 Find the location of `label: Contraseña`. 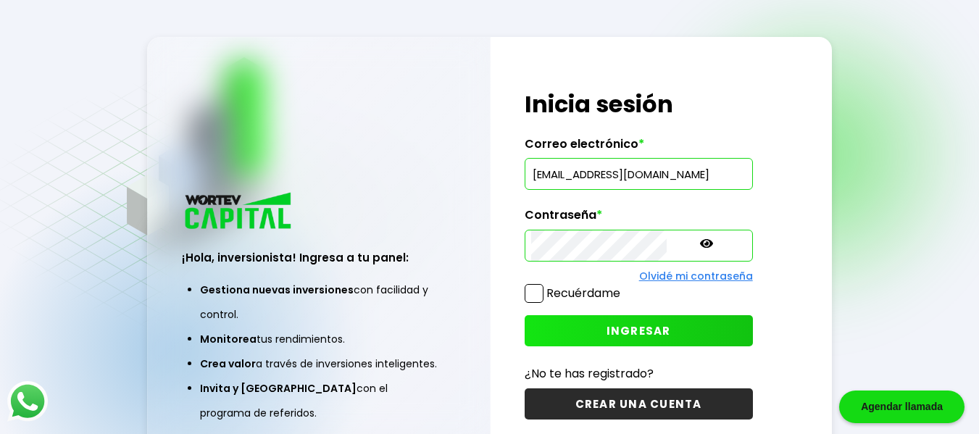

label: Contraseña is located at coordinates (639, 219).